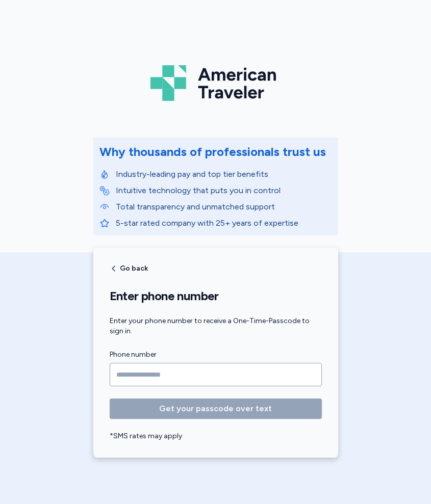 This screenshot has width=431, height=504. Describe the element at coordinates (216, 355) in the screenshot. I see `label: Phone number` at that location.